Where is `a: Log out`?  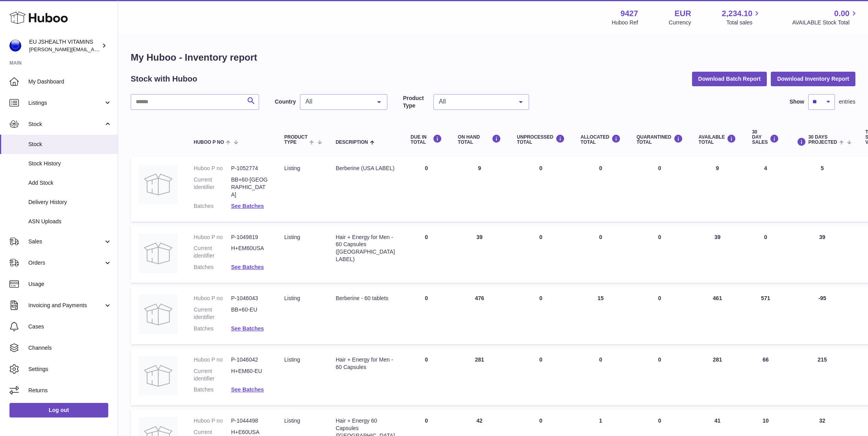 a: Log out is located at coordinates (59, 410).